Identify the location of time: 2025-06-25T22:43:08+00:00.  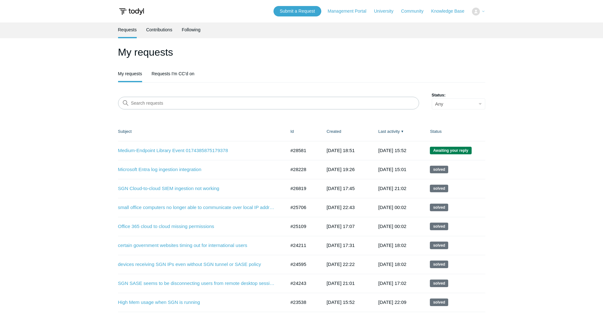
(340, 207).